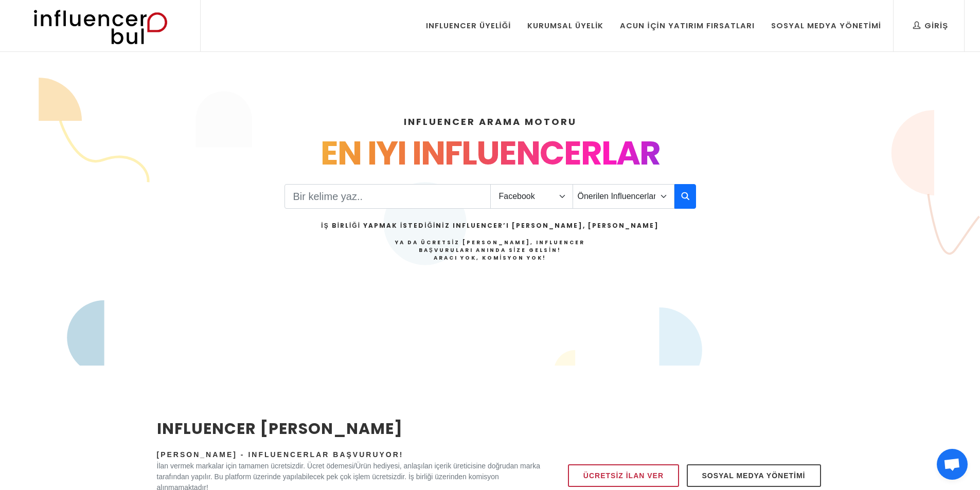  Describe the element at coordinates (624, 476) in the screenshot. I see `span: Ücretsiz İlan Ver` at that location.